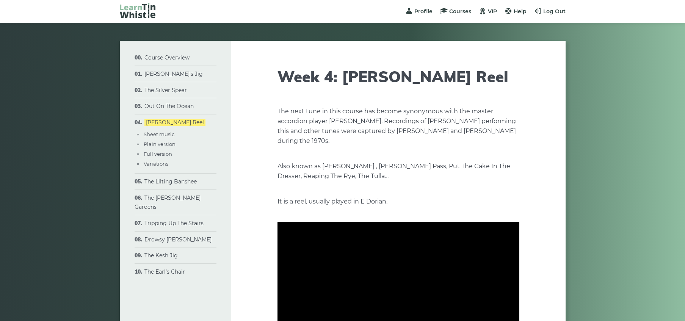 This screenshot has width=685, height=321. Describe the element at coordinates (169, 106) in the screenshot. I see `a: Out On The Ocean` at that location.